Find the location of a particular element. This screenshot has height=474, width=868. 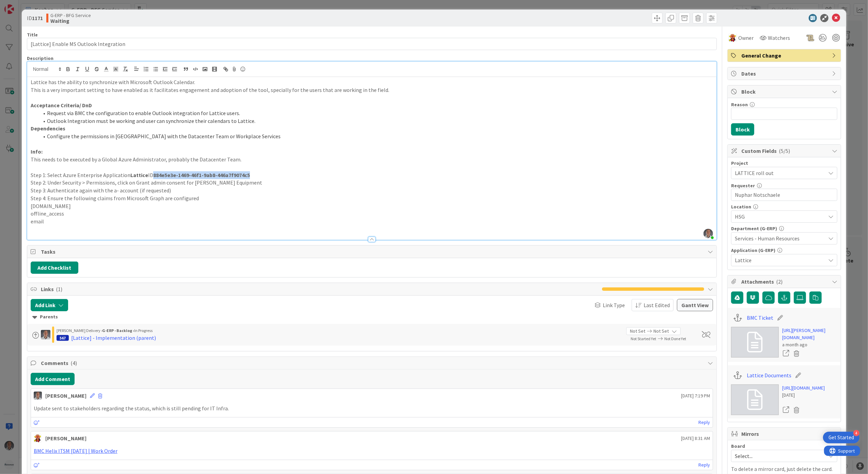

span: Lattice is located at coordinates (780, 260).